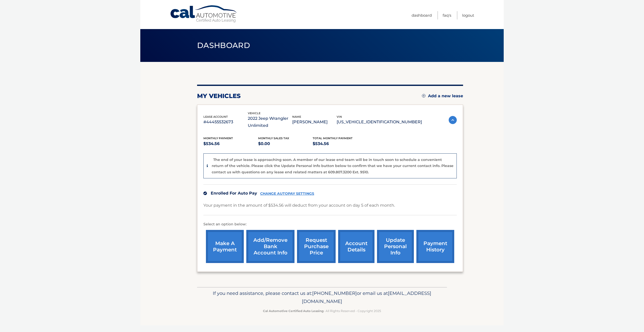 This screenshot has height=332, width=644. Describe the element at coordinates (215, 117) in the screenshot. I see `span: lease account` at that location.